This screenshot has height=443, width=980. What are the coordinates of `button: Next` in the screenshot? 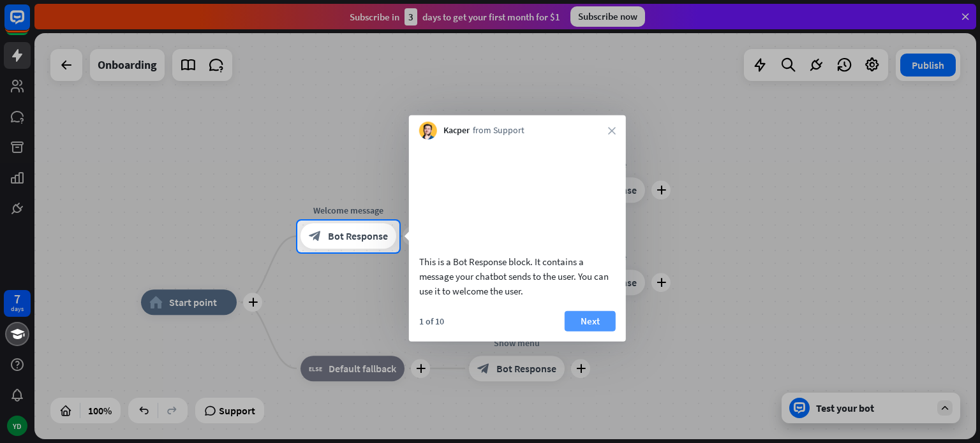 It's located at (590, 321).